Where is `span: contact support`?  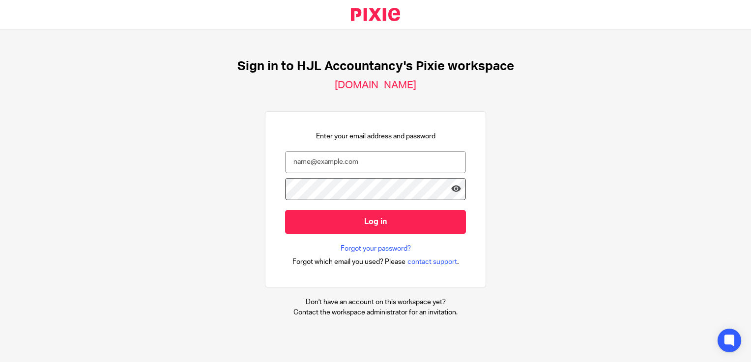 span: contact support is located at coordinates (432, 262).